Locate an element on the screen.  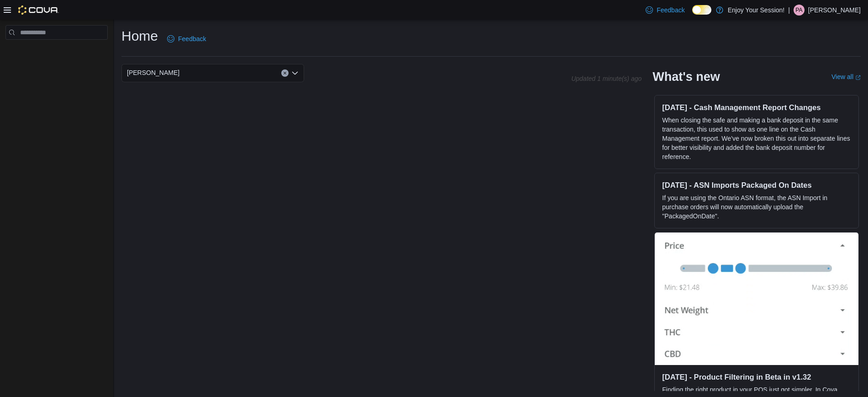
img: Cova is located at coordinates (38, 10).